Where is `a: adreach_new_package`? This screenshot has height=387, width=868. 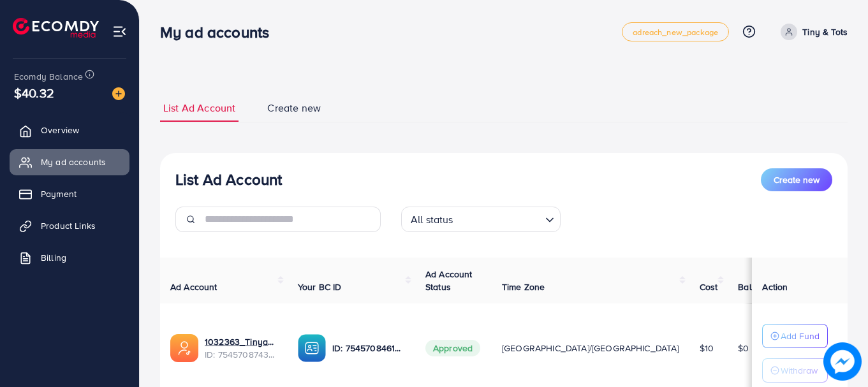
a: adreach_new_package is located at coordinates (676, 32).